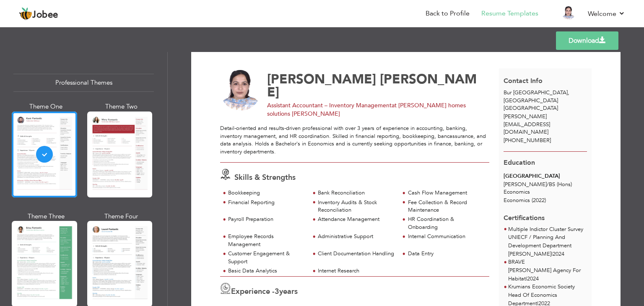 This screenshot has height=306, width=644. What do you see at coordinates (266, 257) in the screenshot?
I see `div: Customer Engagement & Support` at bounding box center [266, 257].